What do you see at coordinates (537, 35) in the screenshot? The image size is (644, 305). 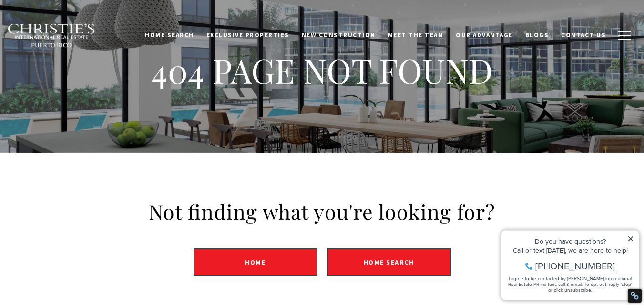 I see `a: Blogs` at bounding box center [537, 35].